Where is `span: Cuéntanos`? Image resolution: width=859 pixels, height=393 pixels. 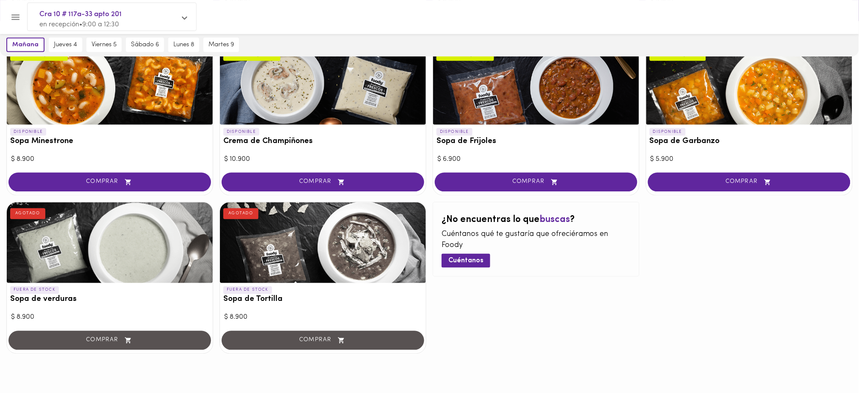 span: Cuéntanos is located at coordinates (466, 261).